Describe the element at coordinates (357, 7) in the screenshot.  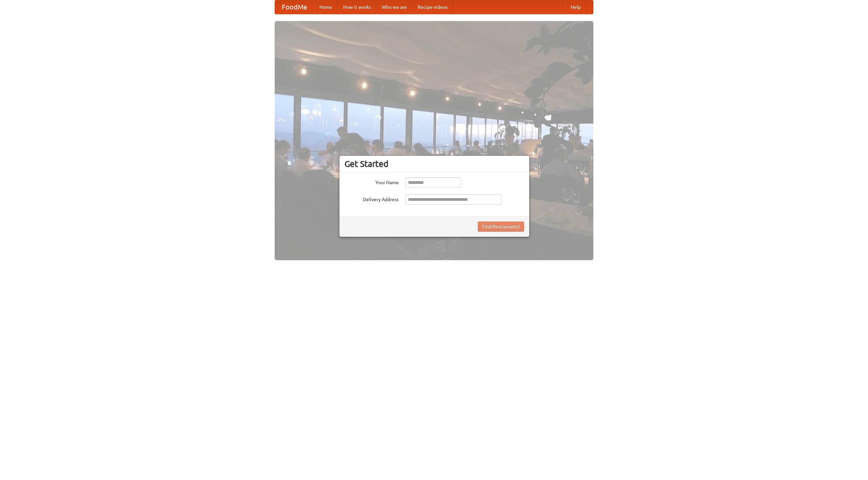
I see `a: How it works` at that location.